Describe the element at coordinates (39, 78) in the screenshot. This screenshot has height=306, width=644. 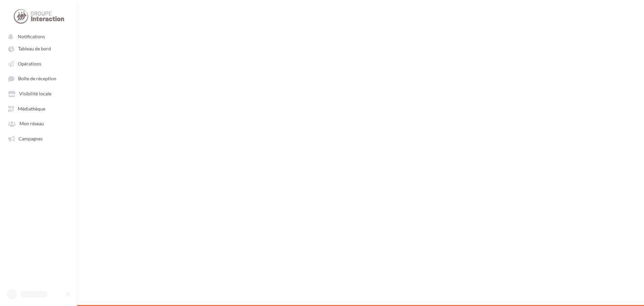
I see `a: Boîte de réception` at that location.